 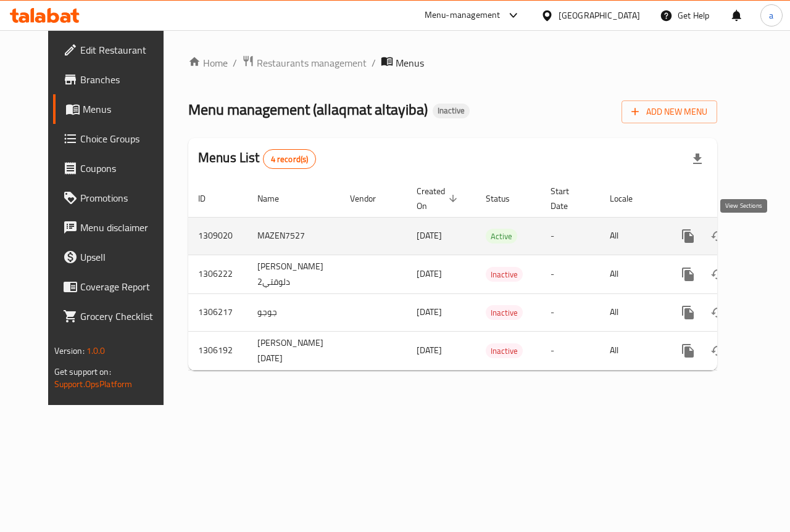 I want to click on td: 1309020, so click(x=218, y=236).